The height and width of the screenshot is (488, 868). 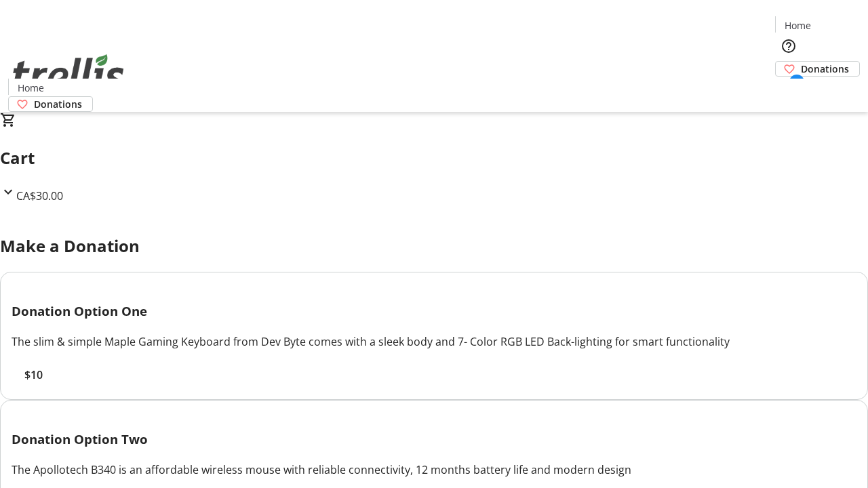 What do you see at coordinates (69, 73) in the screenshot?
I see `img: Orient E2E Organization BcvNXqo23y's Logo` at bounding box center [69, 73].